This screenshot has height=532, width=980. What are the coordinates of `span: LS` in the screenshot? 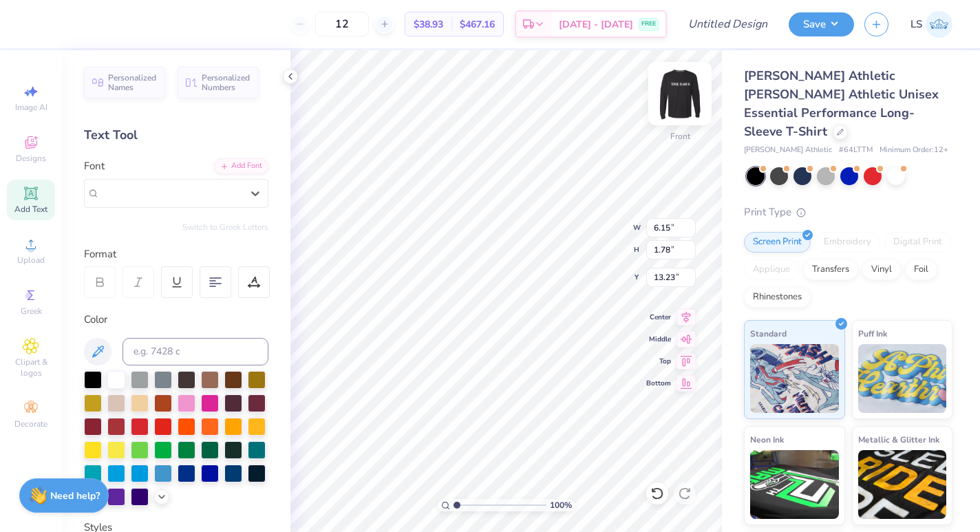 It's located at (917, 24).